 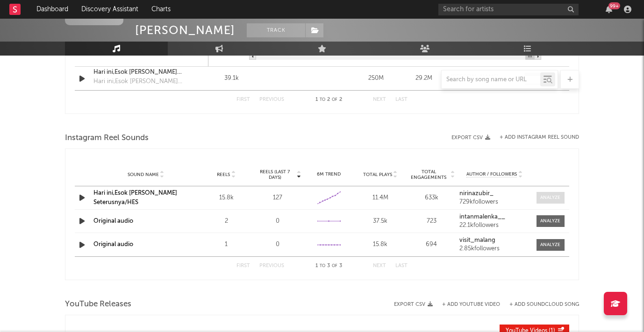 I want to click on span: Sound Name, so click(x=143, y=175).